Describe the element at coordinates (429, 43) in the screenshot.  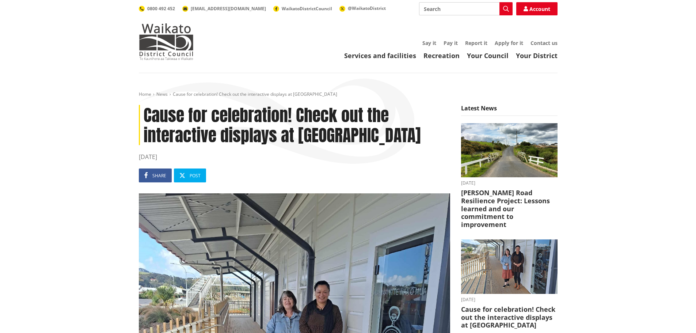
I see `a: Say it` at that location.